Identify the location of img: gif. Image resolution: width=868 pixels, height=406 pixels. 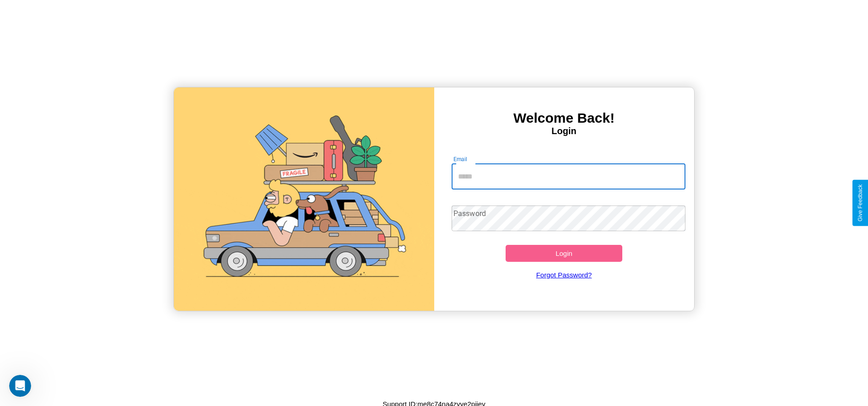
(304, 199).